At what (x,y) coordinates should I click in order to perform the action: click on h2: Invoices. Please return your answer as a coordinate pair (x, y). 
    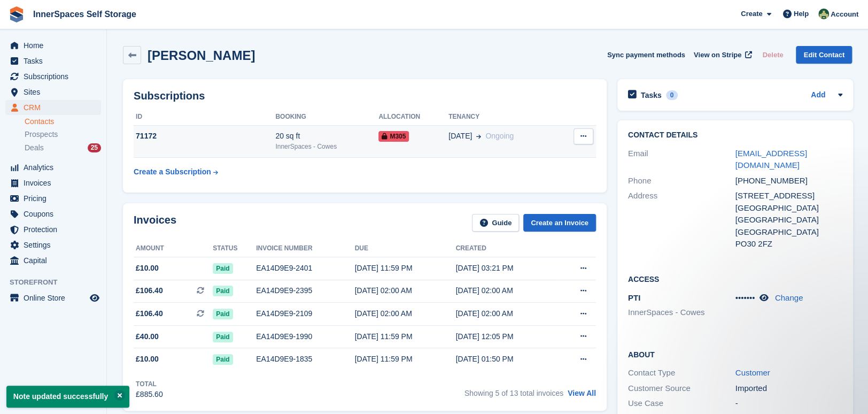
    Looking at the image, I should click on (155, 223).